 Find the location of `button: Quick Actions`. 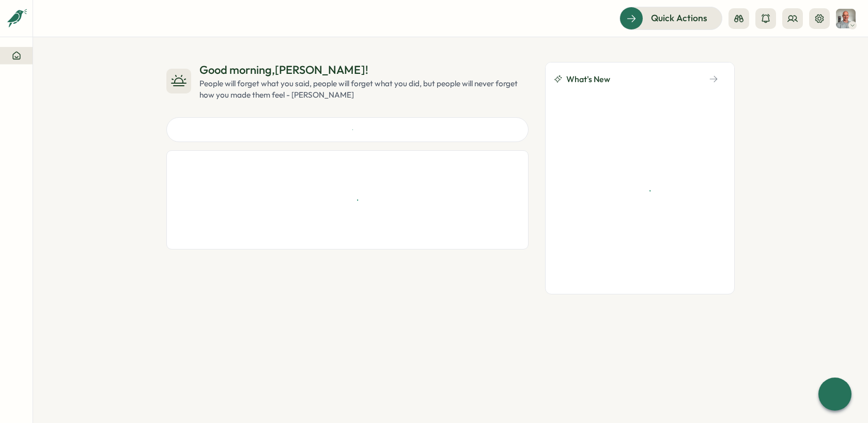

button: Quick Actions is located at coordinates (671, 18).